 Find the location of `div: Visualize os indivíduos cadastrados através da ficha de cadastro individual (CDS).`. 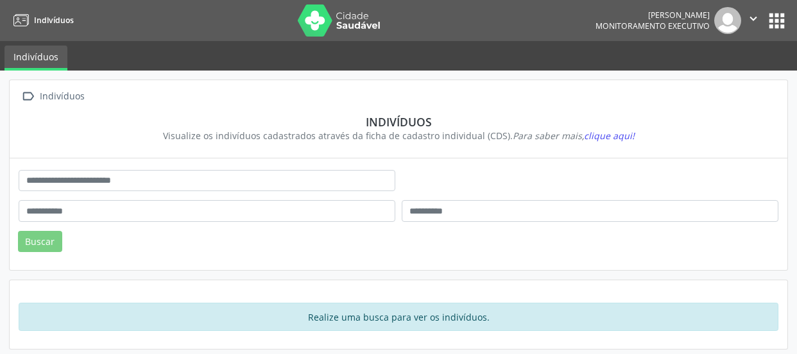

div: Visualize os indivíduos cadastrados através da ficha de cadastro individual (CDS). is located at coordinates (399, 135).